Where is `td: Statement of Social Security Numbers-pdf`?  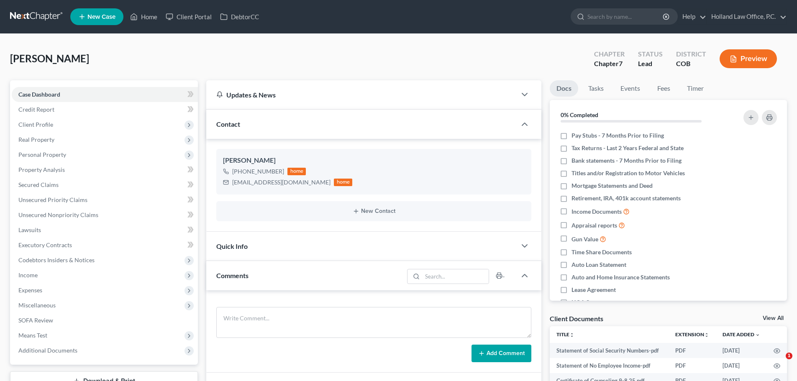
td: Statement of Social Security Numbers-pdf is located at coordinates (609, 351).